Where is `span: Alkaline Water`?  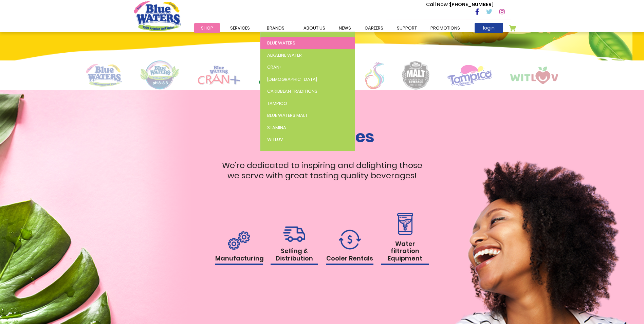 span: Alkaline Water is located at coordinates (285, 55).